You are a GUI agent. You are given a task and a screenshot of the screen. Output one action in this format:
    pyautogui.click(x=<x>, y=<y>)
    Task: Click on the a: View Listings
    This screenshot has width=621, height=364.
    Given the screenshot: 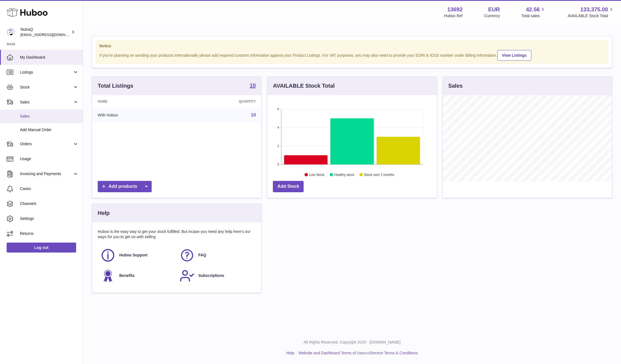 What is the action you would take?
    pyautogui.click(x=514, y=56)
    